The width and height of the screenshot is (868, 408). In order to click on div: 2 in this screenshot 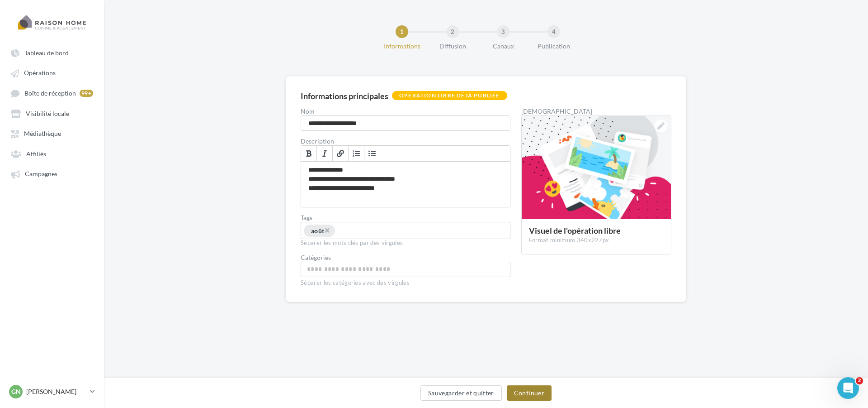, I will do `click(453, 32)`.